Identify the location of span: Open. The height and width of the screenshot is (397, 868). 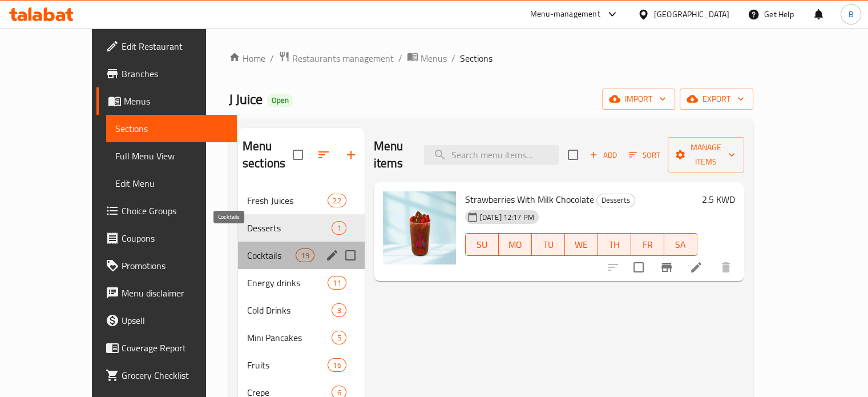
(280, 100).